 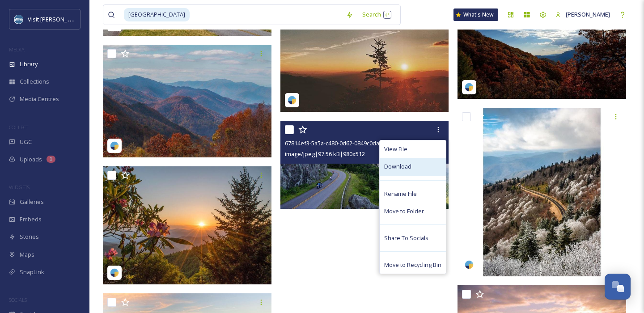 I want to click on span: UGC, so click(x=26, y=142).